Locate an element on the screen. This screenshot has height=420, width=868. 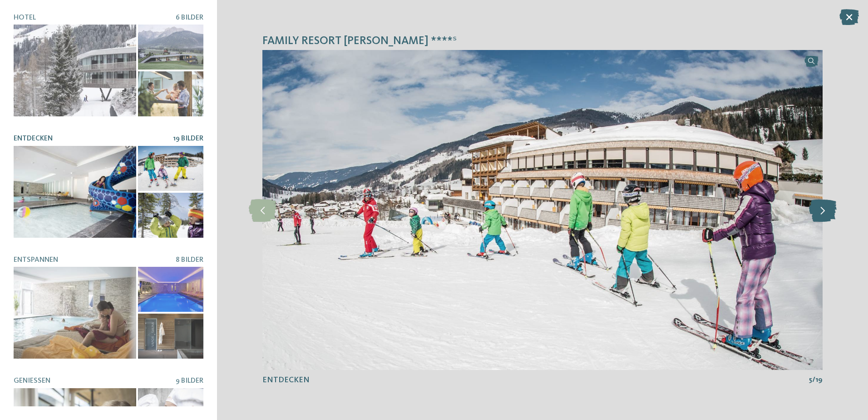
span: 19 is located at coordinates (819, 380).